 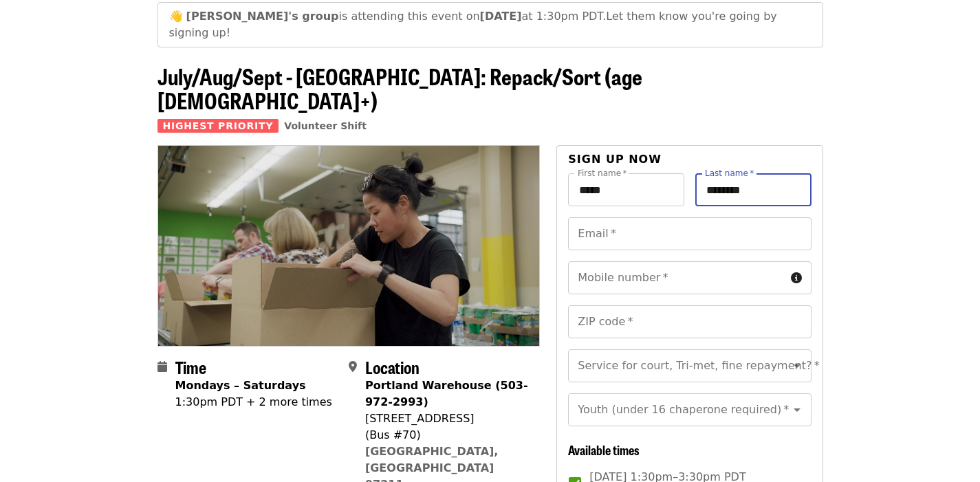 I want to click on i: circle-info icon, so click(x=797, y=277).